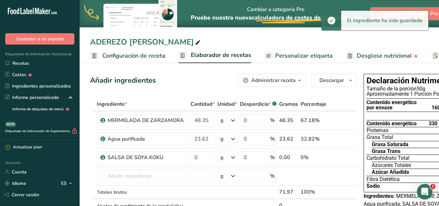  What do you see at coordinates (386, 151) in the screenshot?
I see `span: Grasa Trans` at bounding box center [386, 151].